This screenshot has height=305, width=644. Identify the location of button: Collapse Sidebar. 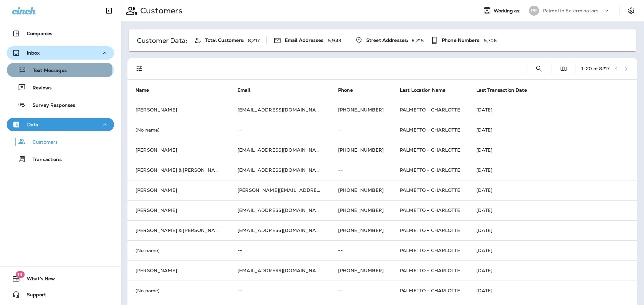
(109, 10).